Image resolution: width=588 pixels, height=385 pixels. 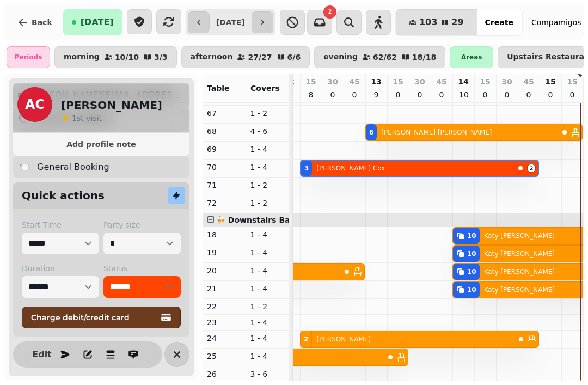 I want to click on p: 14, so click(x=462, y=82).